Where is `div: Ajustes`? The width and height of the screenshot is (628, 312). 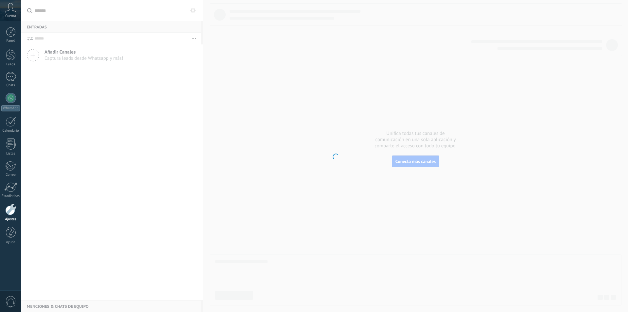 div: Ajustes is located at coordinates (11, 220).